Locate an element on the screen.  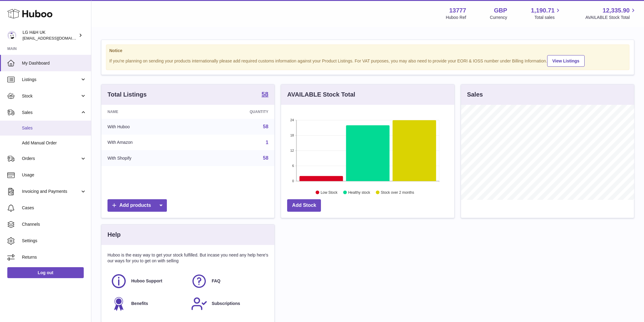
span: Channels is located at coordinates (54, 225).